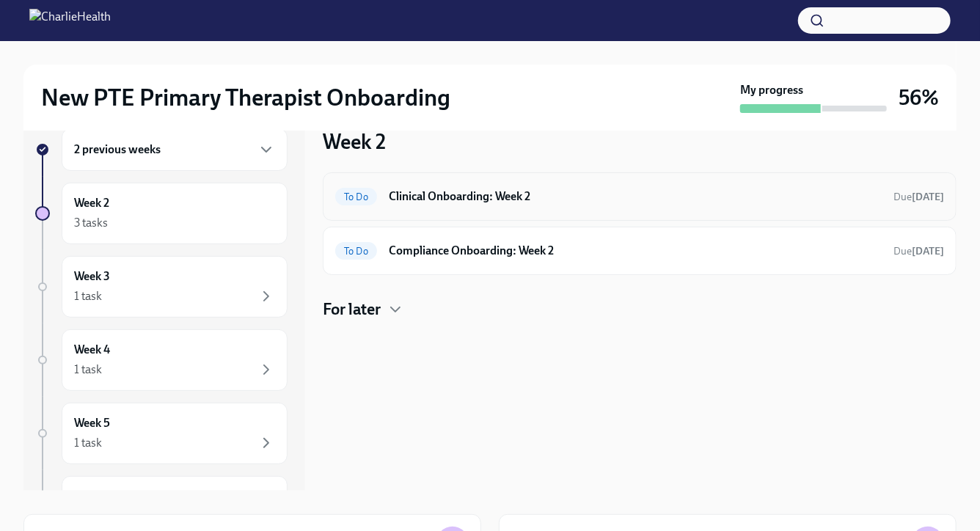  I want to click on div: For later, so click(640, 309).